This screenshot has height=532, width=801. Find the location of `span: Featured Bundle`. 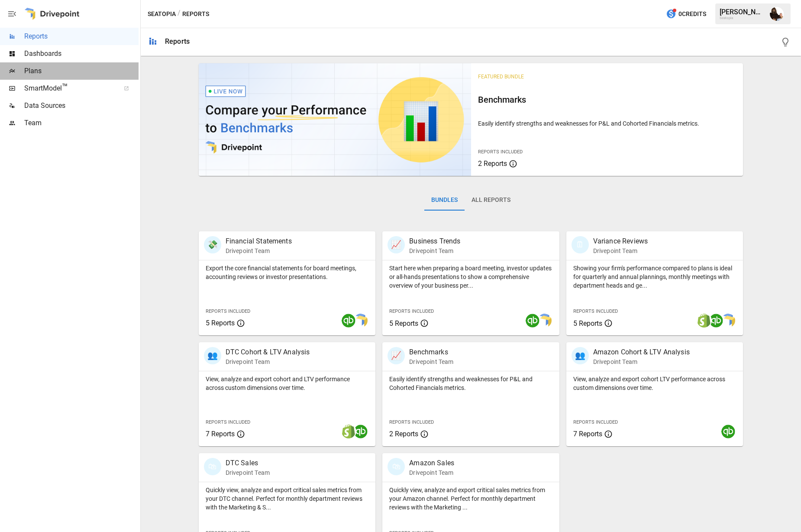

span: Featured Bundle is located at coordinates (501, 77).